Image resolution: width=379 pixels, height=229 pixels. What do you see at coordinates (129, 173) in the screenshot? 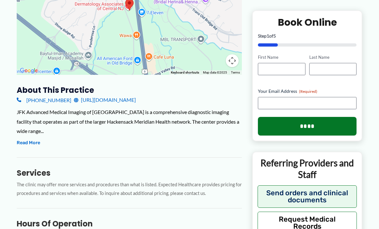
I see `h3: Services` at bounding box center [129, 173].